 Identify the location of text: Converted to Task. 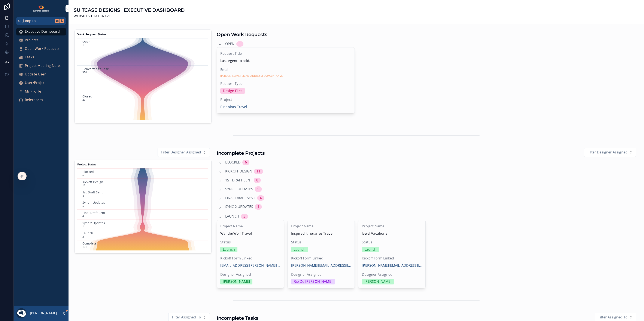
(95, 69).